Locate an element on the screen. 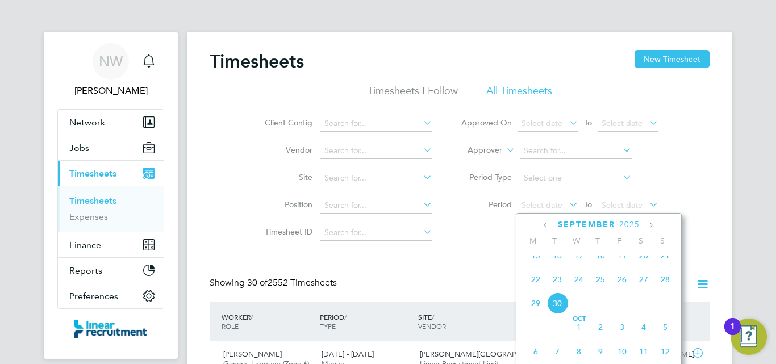  button: Finance is located at coordinates (111, 245).